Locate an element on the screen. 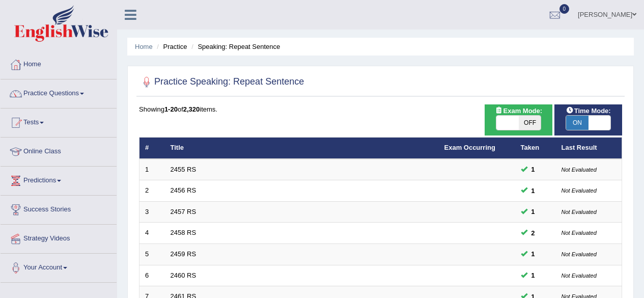  a: 2459 RS is located at coordinates (183, 254).